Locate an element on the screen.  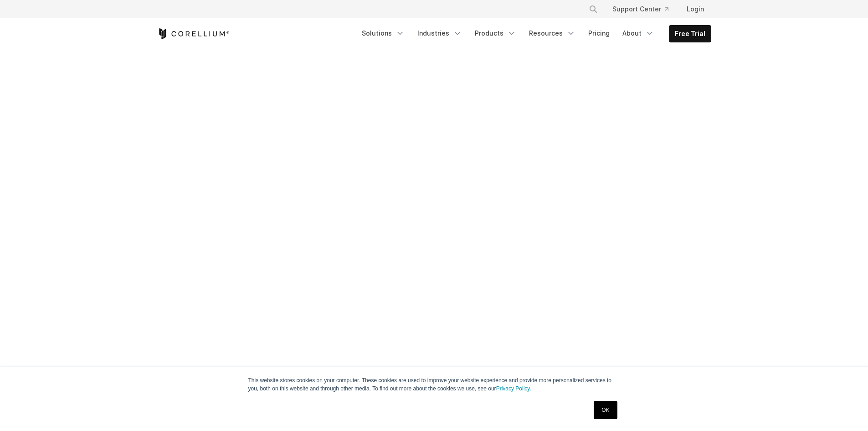
a: OK is located at coordinates (605, 410).